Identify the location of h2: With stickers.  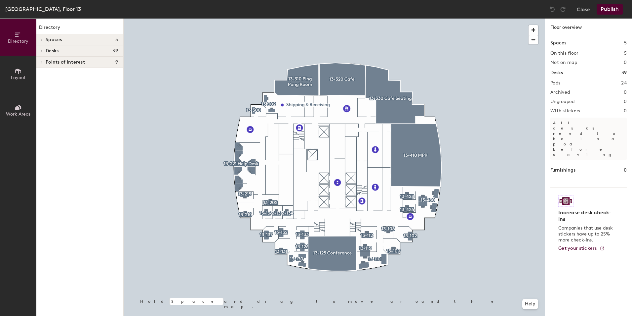
(566, 111).